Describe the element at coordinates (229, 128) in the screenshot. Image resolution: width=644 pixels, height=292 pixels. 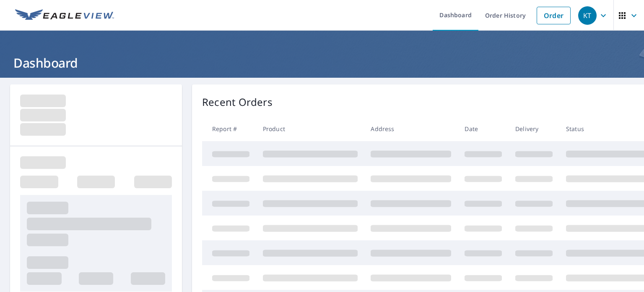
I see `th: Report #` at that location.